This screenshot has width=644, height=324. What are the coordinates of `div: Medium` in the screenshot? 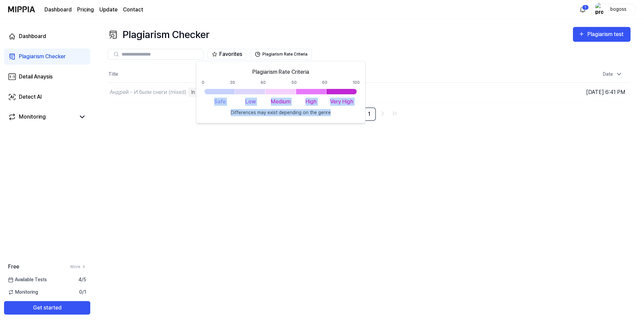 It's located at (280, 102).